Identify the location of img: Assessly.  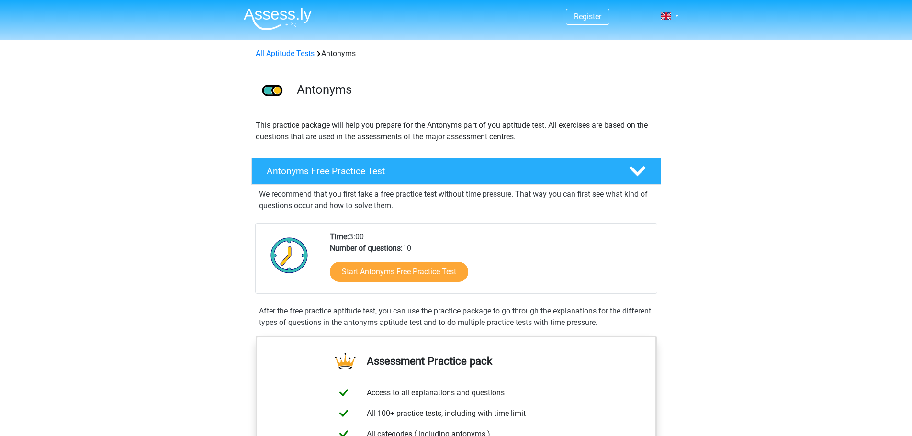
(278, 19).